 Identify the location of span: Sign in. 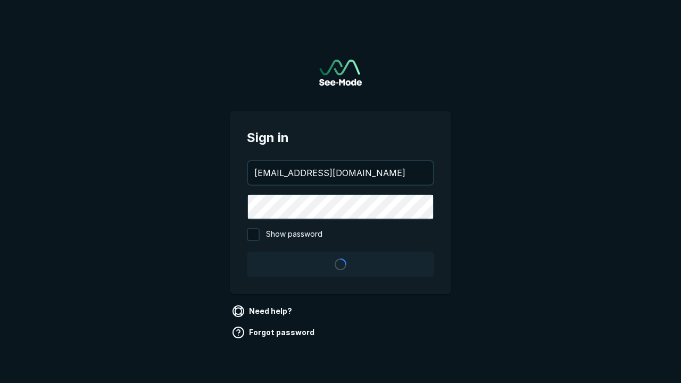
(340, 138).